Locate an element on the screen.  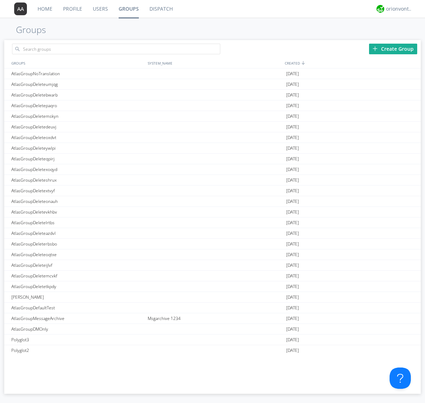
div: AtlasGroupDeleteazdvl is located at coordinates (78, 233).